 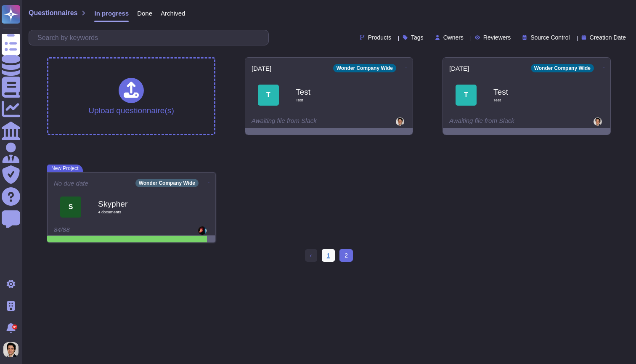 I want to click on div: S, so click(x=70, y=207).